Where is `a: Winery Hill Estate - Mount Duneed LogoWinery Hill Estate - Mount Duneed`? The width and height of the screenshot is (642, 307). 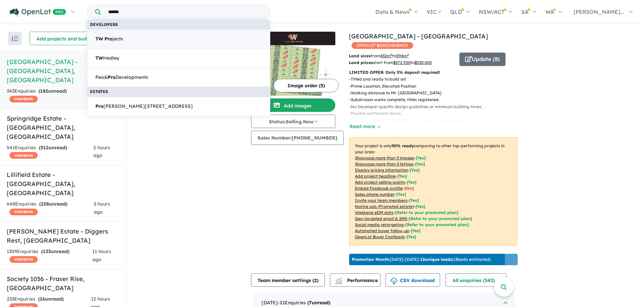
a: Winery Hill Estate - Mount Duneed LogoWinery Hill Estate - Mount Duneed is located at coordinates (293, 64).